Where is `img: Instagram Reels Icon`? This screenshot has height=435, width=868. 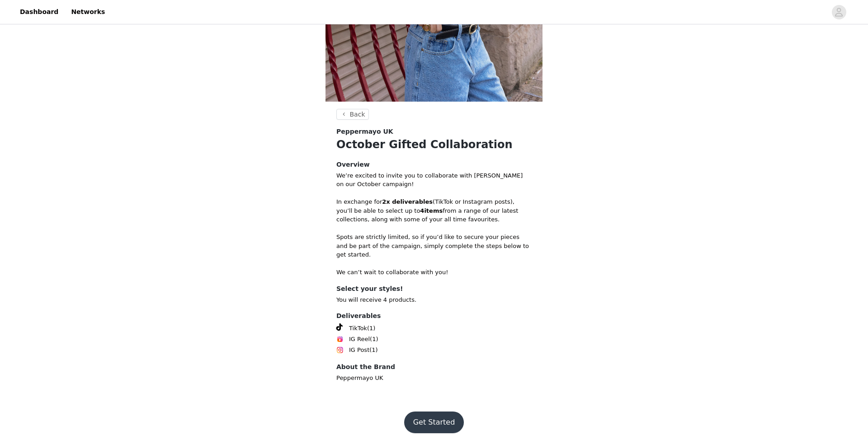
img: Instagram Reels Icon is located at coordinates (340, 339).